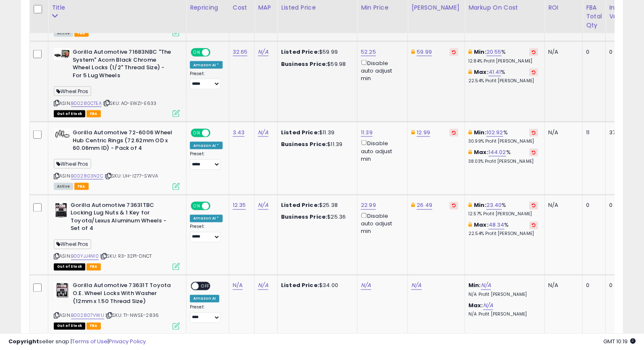 The height and width of the screenshot is (350, 644). What do you see at coordinates (316, 133) in the screenshot?
I see `div: $11.39` at bounding box center [316, 133].